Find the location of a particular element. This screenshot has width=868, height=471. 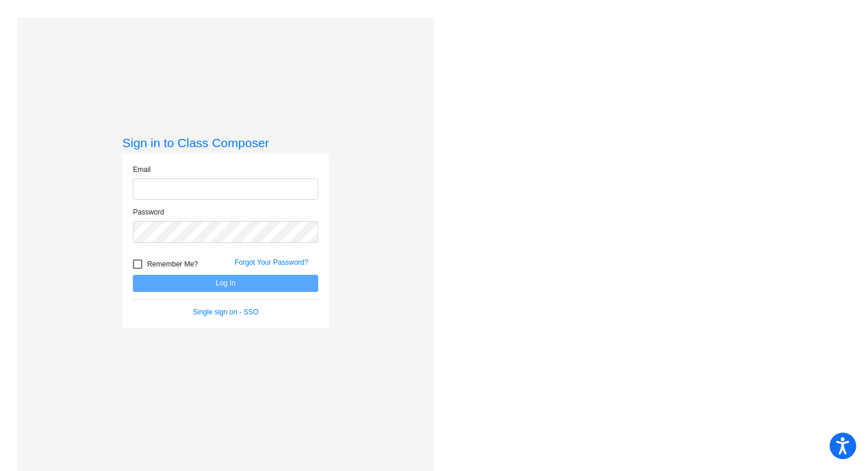

h3: Sign in to Class Composer is located at coordinates (226, 142).